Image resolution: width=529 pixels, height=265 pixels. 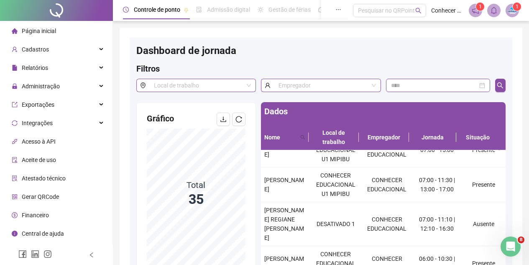 I want to click on sup: 1, so click(x=480, y=7).